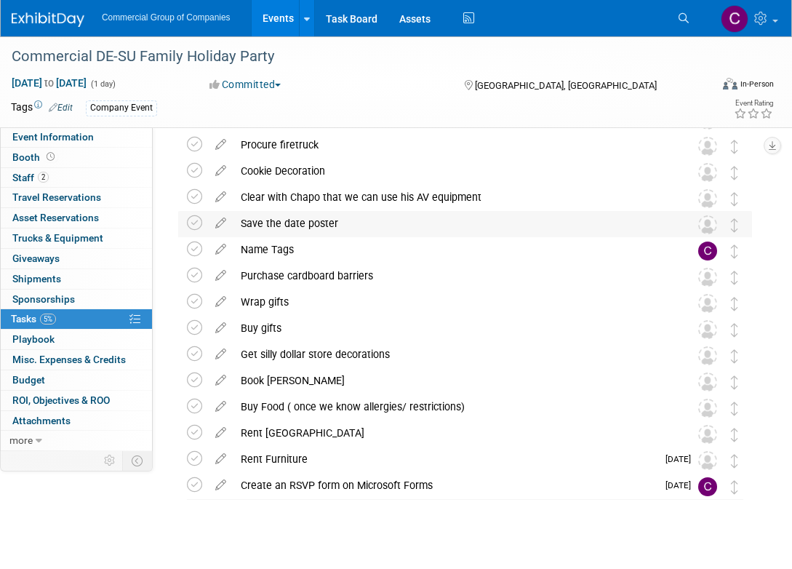 The height and width of the screenshot is (569, 792). What do you see at coordinates (76, 440) in the screenshot?
I see `a: more` at bounding box center [76, 440].